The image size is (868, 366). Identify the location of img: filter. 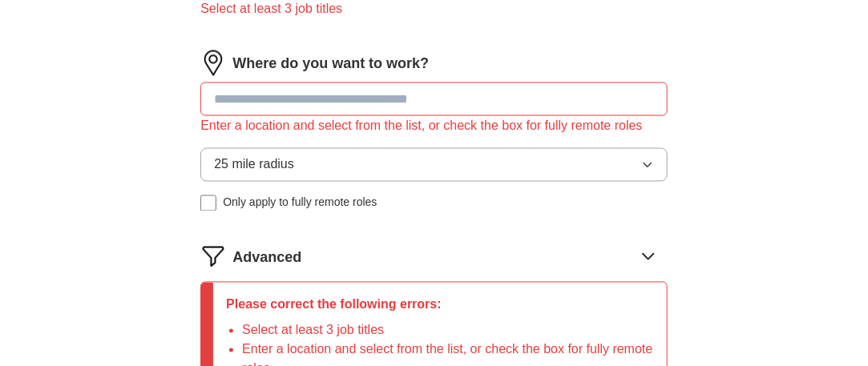
(213, 256).